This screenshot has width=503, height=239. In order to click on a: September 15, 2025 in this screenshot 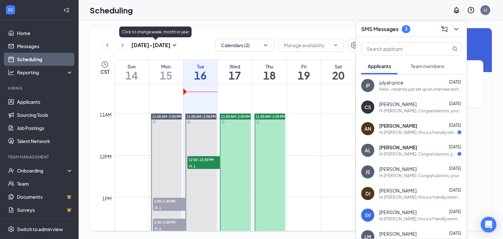, I will do `click(166, 72)`.